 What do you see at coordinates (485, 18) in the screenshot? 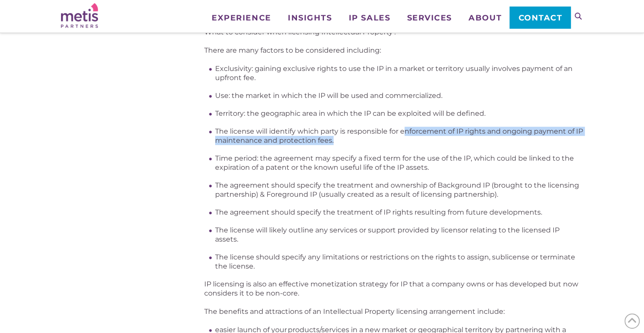
I see `span: About` at bounding box center [485, 18].